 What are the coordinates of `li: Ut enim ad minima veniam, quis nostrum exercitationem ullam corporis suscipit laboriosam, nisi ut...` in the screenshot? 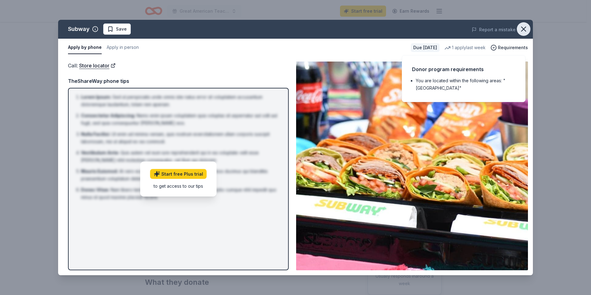 It's located at (180, 138).